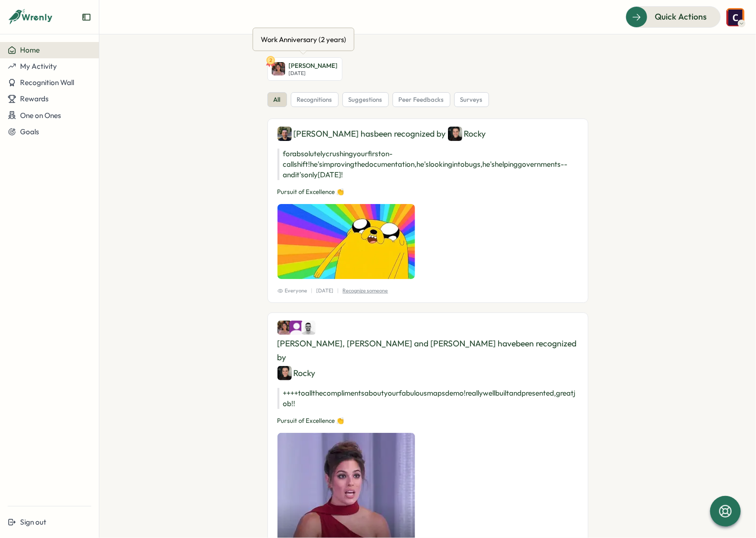 The width and height of the screenshot is (756, 538). What do you see at coordinates (47, 82) in the screenshot?
I see `span: Recognition Wall` at bounding box center [47, 82].